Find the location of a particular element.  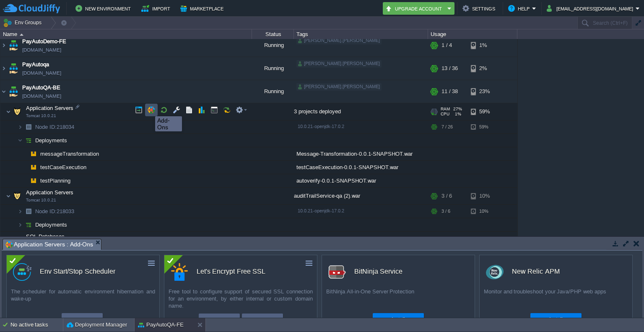

div: 59% is located at coordinates (484, 112).